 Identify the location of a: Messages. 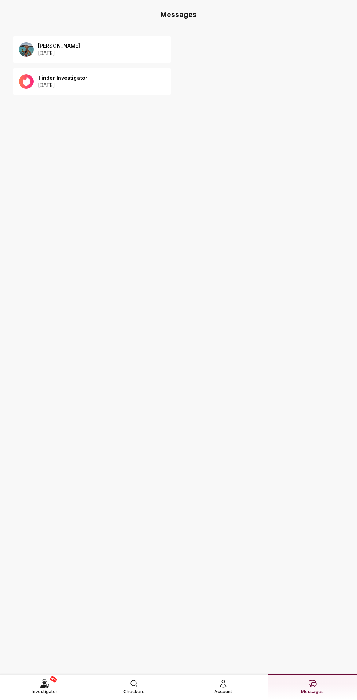
(312, 686).